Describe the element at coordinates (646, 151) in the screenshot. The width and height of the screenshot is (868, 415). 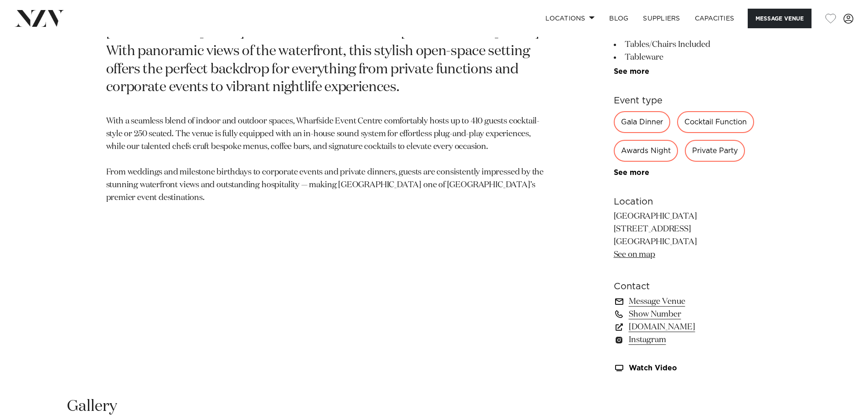
I see `div: Awards Night` at that location.